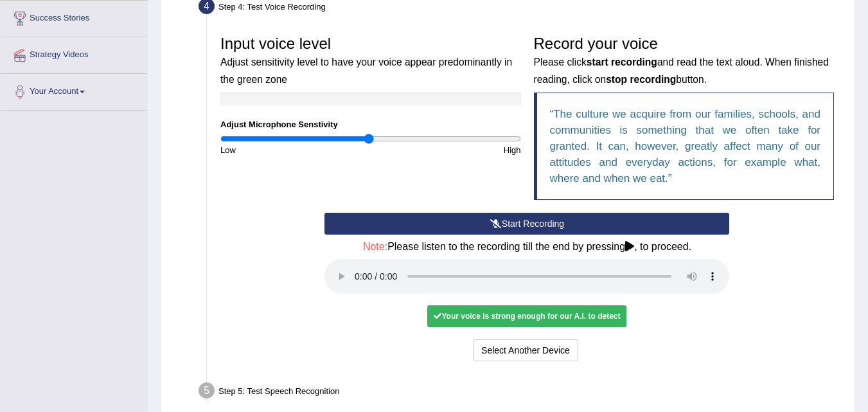 This screenshot has width=868, height=412. What do you see at coordinates (686, 146) in the screenshot?
I see `q: The culture we acquire from our families, schools, and communities is something that we often tak...` at bounding box center [686, 146].